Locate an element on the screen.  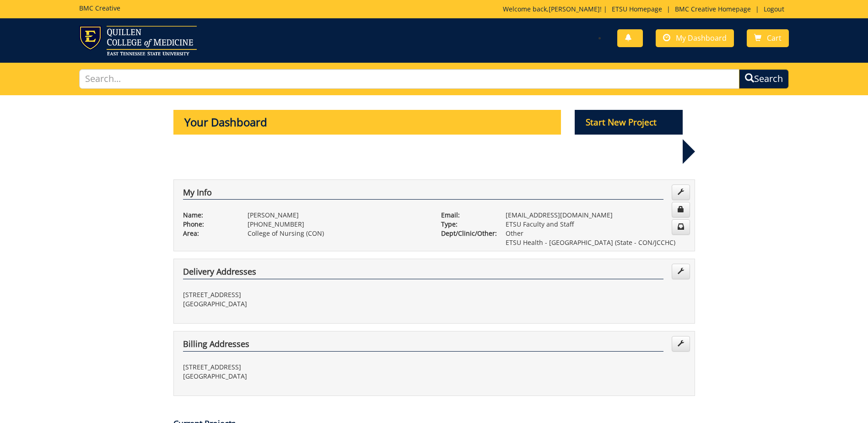
a: Cart is located at coordinates (768, 38).